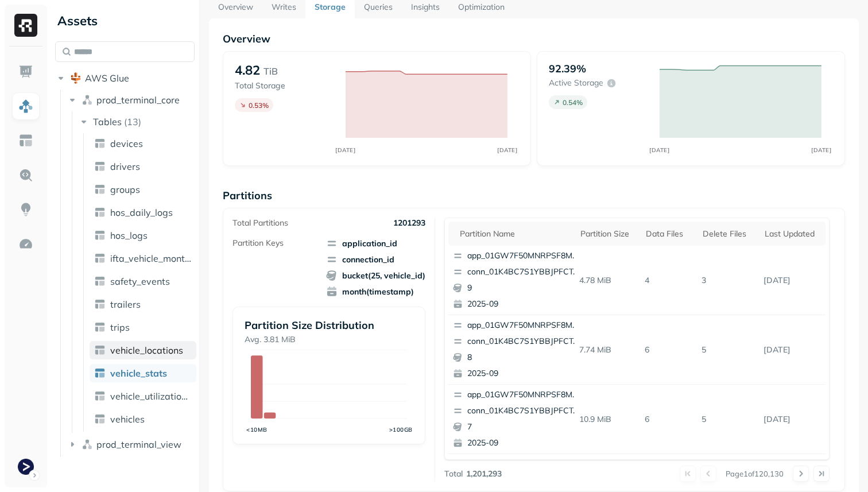 The image size is (868, 492). Describe the element at coordinates (143, 350) in the screenshot. I see `a: vehicle_locations` at that location.